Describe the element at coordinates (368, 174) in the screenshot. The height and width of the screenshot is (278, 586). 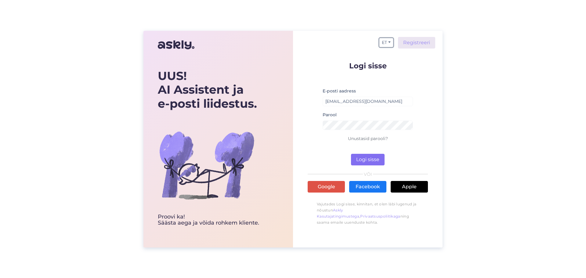
I see `span: VÕI` at that location.